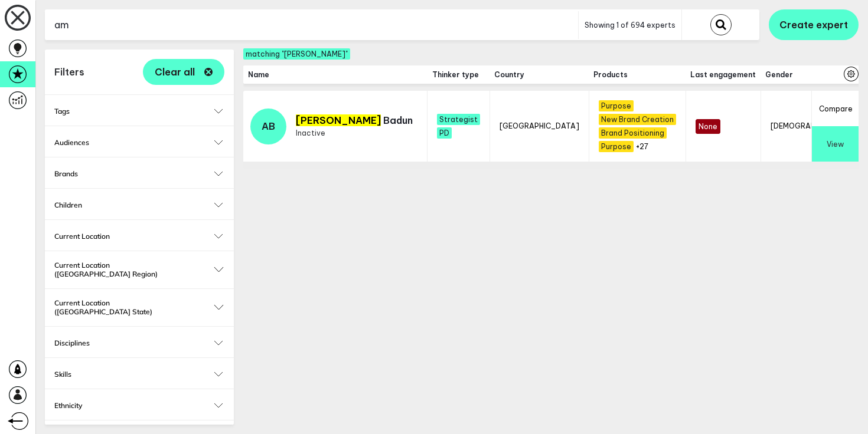  What do you see at coordinates (637, 74) in the screenshot?
I see `span: Products` at bounding box center [637, 74].